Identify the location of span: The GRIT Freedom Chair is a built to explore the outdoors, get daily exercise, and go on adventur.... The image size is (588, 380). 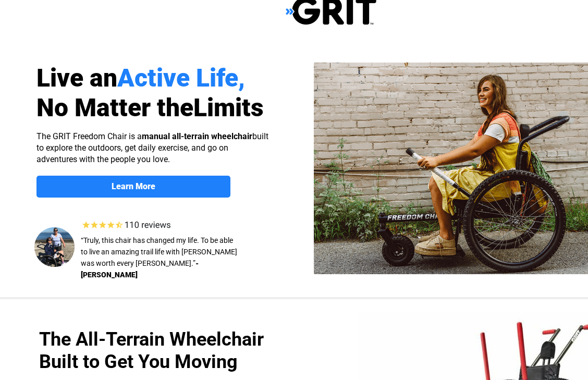
(152, 148).